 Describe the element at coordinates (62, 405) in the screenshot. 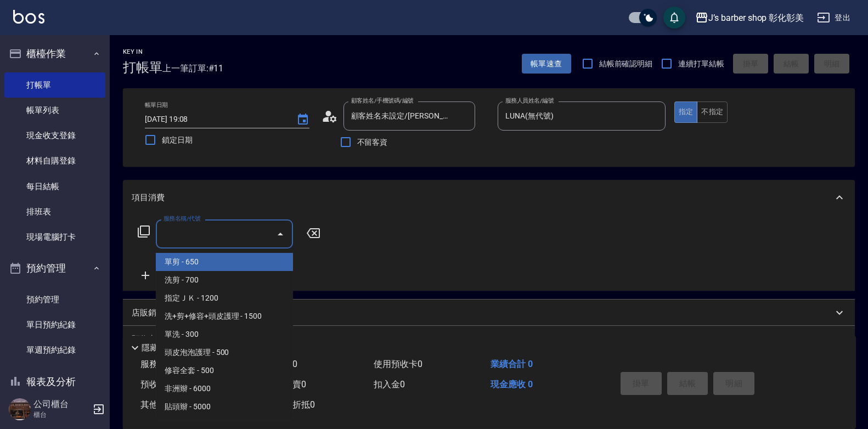

I see `h5: 公司櫃台` at that location.